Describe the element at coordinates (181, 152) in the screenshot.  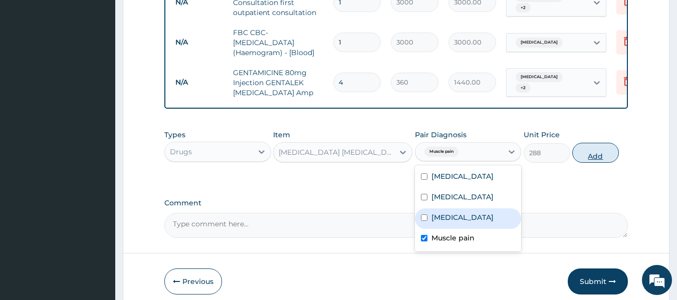
I see `div: Drugs` at that location.